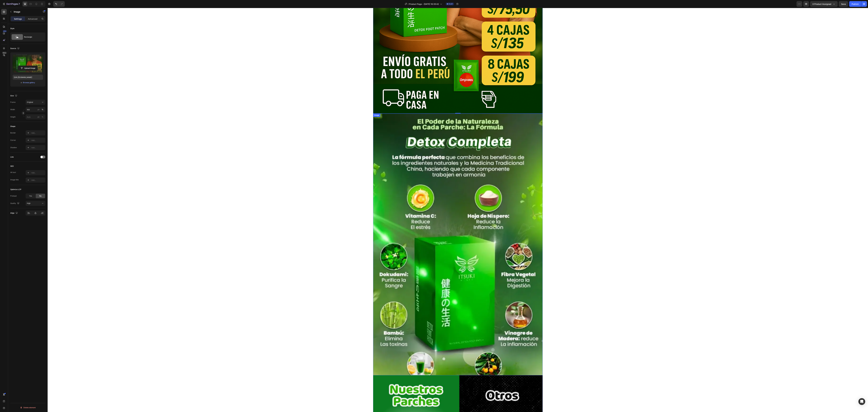  What do you see at coordinates (13, 109) in the screenshot?
I see `label: Width` at bounding box center [13, 109].